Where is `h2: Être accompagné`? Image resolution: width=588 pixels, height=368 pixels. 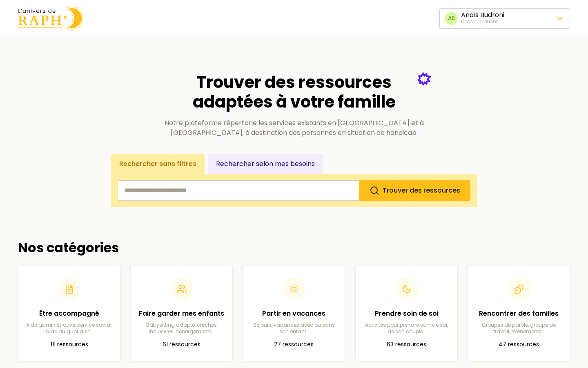 h2: Être accompagné is located at coordinates (69, 314).